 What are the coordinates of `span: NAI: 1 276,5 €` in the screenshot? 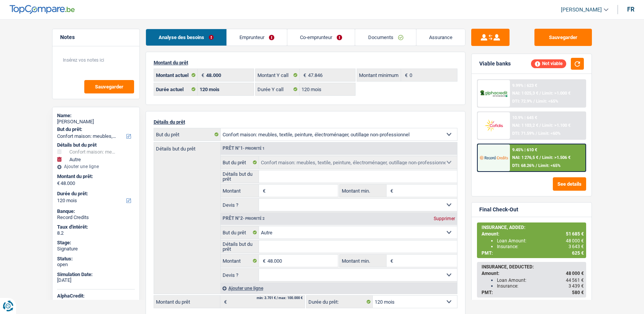 It's located at (525, 158).